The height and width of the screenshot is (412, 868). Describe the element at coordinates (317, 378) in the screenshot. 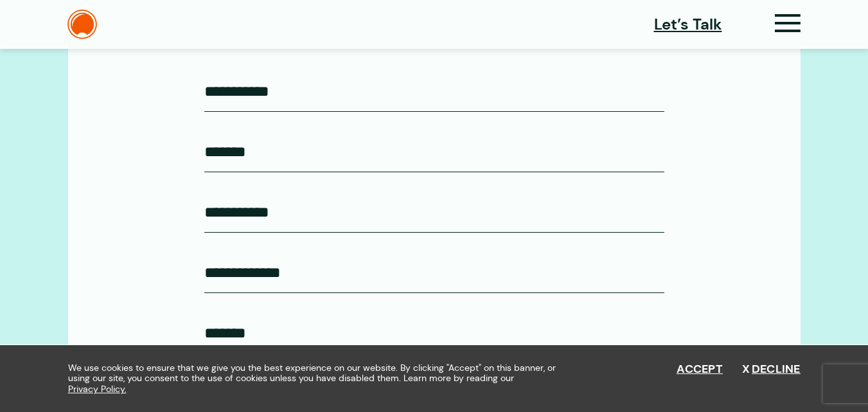

I see `span: We use cookies to ensure that we give you the best experience on our website. By clicking "Accept...` at that location.